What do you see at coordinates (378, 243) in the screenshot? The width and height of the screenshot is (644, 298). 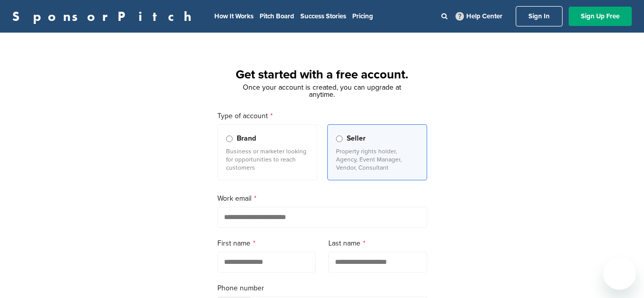 I see `label: Last name` at bounding box center [378, 243].